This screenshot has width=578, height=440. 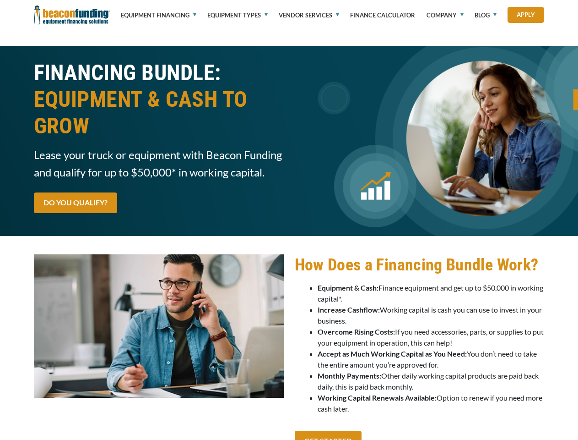 What do you see at coordinates (526, 15) in the screenshot?
I see `a: Apply` at bounding box center [526, 15].